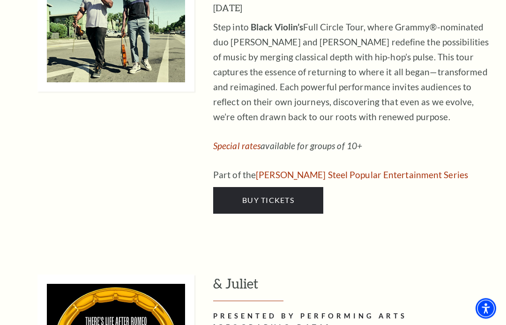 This screenshot has width=506, height=325. What do you see at coordinates (354, 73) in the screenshot?
I see `p: Step into` at bounding box center [354, 73].